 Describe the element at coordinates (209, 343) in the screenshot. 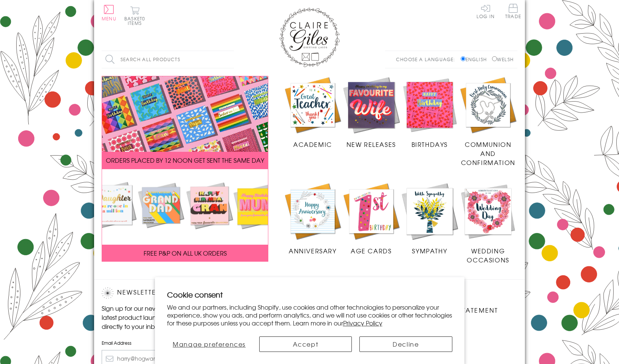

I see `button: Manage preferences` at that location.